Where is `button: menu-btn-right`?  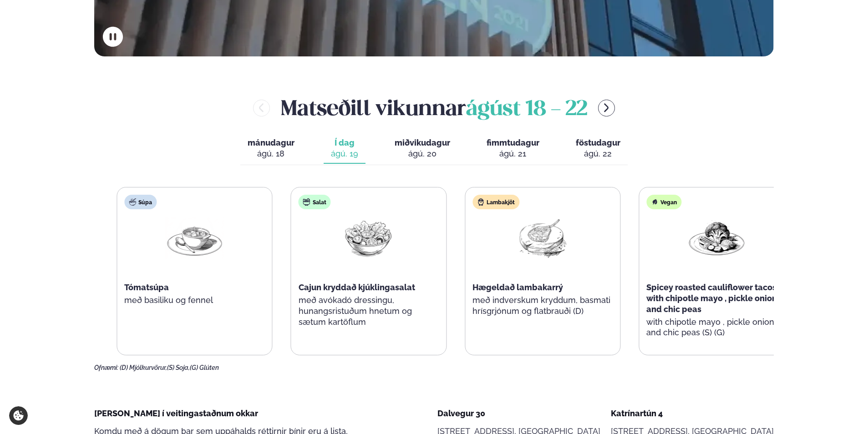 button: menu-btn-right is located at coordinates (606, 108).